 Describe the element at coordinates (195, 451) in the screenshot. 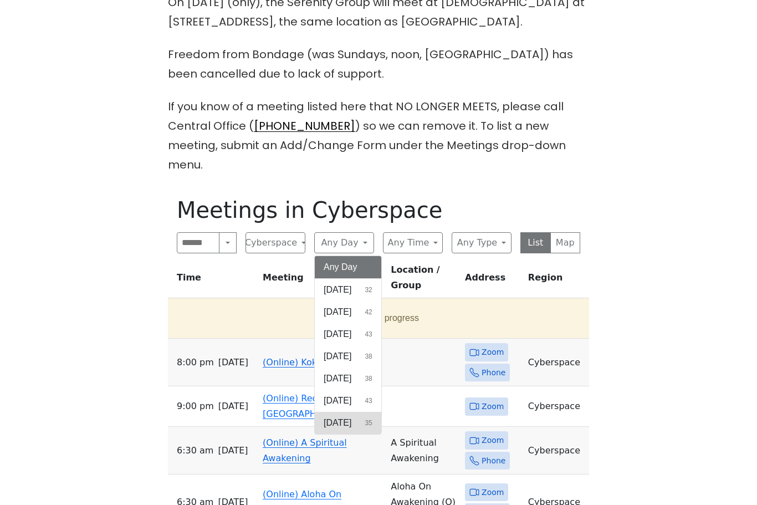

I see `span: 6:30 AM` at that location.